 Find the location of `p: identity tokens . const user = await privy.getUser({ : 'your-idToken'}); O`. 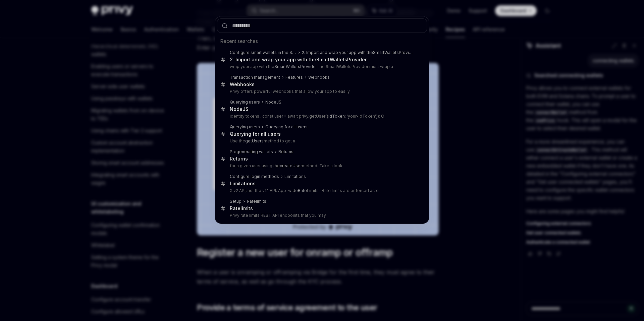

p: identity tokens . const user = await privy.getUser({ : 'your-idToken'}); O is located at coordinates (321, 116).